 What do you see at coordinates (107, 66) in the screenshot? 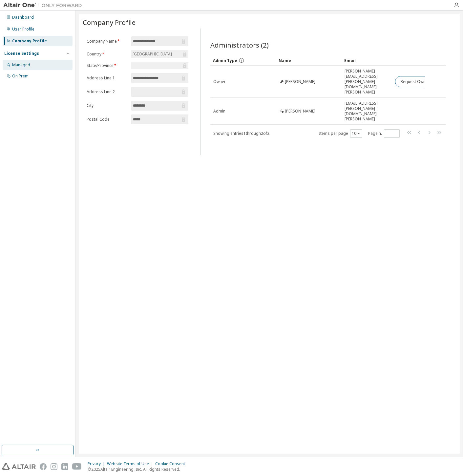
I see `label: State/Province` at bounding box center [107, 66].